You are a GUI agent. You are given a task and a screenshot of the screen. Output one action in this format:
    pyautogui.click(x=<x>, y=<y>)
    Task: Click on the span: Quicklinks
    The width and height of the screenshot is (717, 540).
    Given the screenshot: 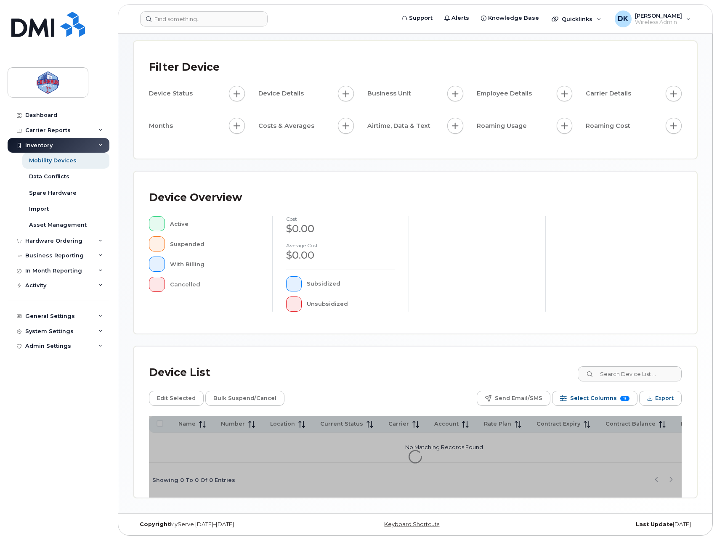 What is the action you would take?
    pyautogui.click(x=577, y=19)
    